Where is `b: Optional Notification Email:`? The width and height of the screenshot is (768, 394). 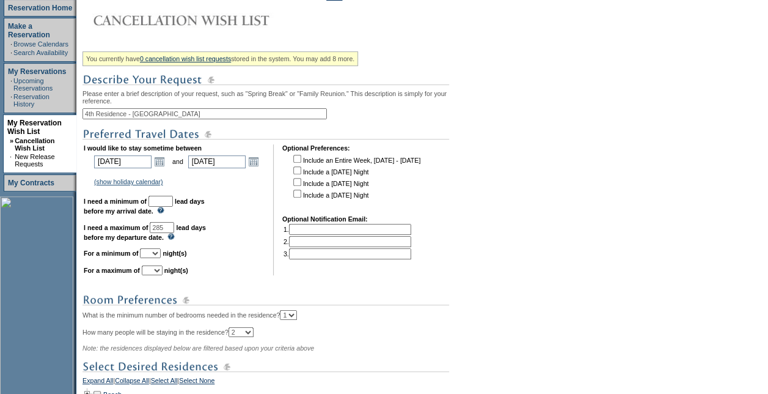
b: Optional Notification Email: is located at coordinates (325, 219).